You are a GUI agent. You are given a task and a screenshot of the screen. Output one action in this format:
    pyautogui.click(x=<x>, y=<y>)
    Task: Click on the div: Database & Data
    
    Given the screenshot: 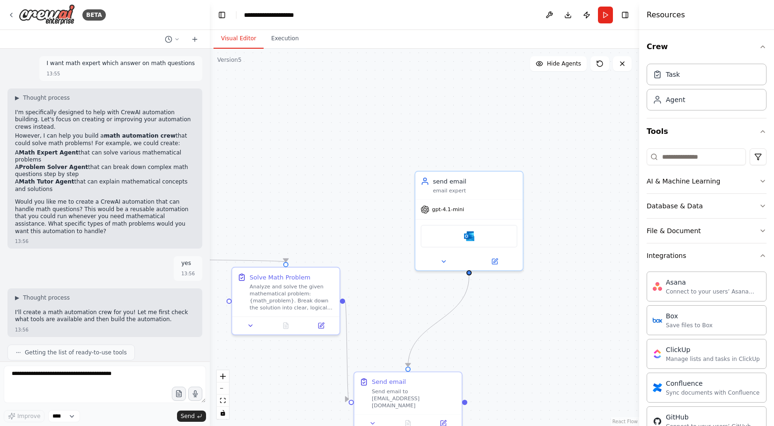 What is the action you would take?
    pyautogui.click(x=675, y=206)
    